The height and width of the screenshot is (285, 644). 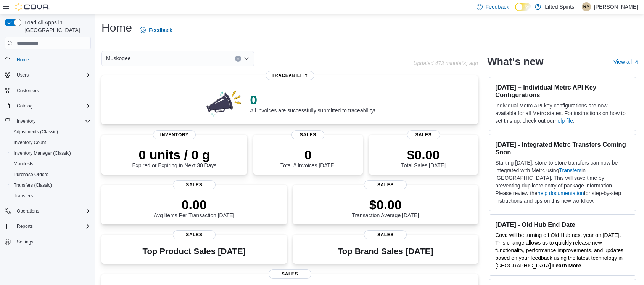 I want to click on p: 0.00, so click(x=194, y=205).